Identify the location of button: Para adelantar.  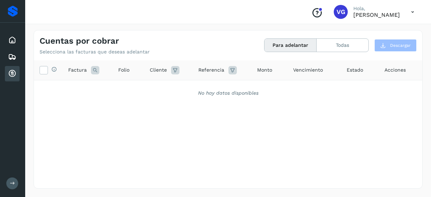
(290, 45).